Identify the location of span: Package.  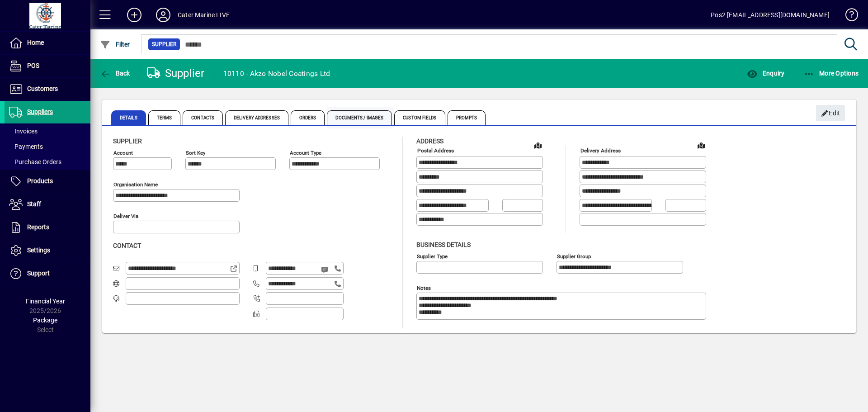
(45, 320).